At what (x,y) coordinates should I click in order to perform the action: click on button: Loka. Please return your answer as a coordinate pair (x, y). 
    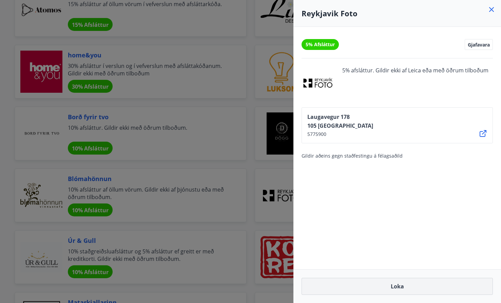
    Looking at the image, I should click on (397, 286).